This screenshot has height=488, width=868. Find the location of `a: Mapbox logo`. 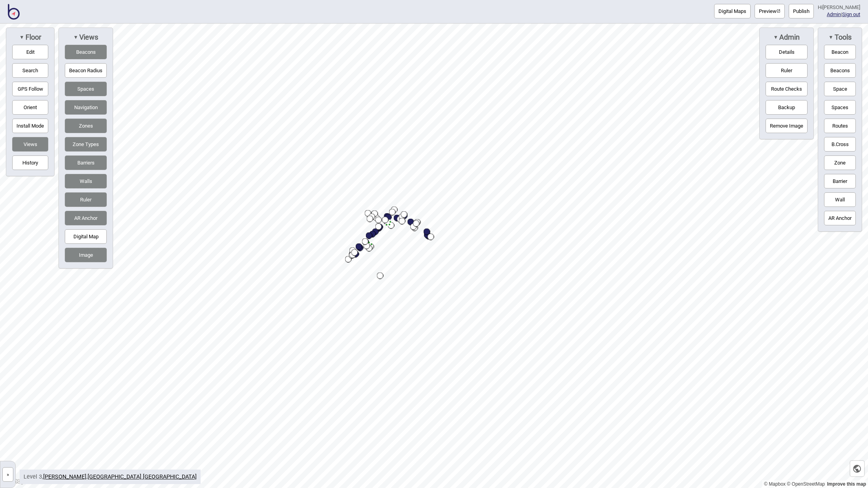

a: Mapbox logo is located at coordinates (19, 481).